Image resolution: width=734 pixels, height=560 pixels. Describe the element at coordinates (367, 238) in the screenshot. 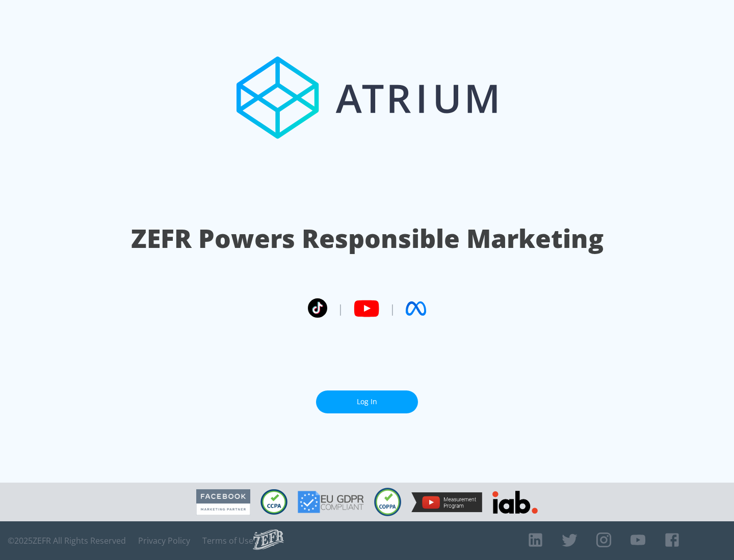

I see `h1: ZEFR Powers Responsible Marketing` at that location.